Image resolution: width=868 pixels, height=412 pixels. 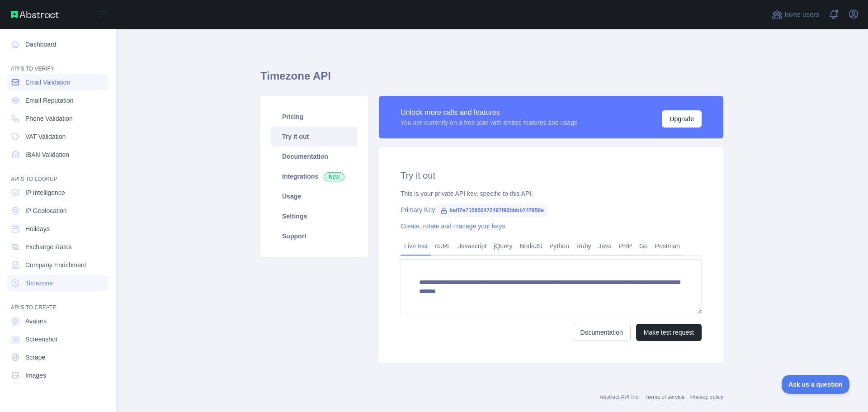 I want to click on span: Email Reputation, so click(x=50, y=100).